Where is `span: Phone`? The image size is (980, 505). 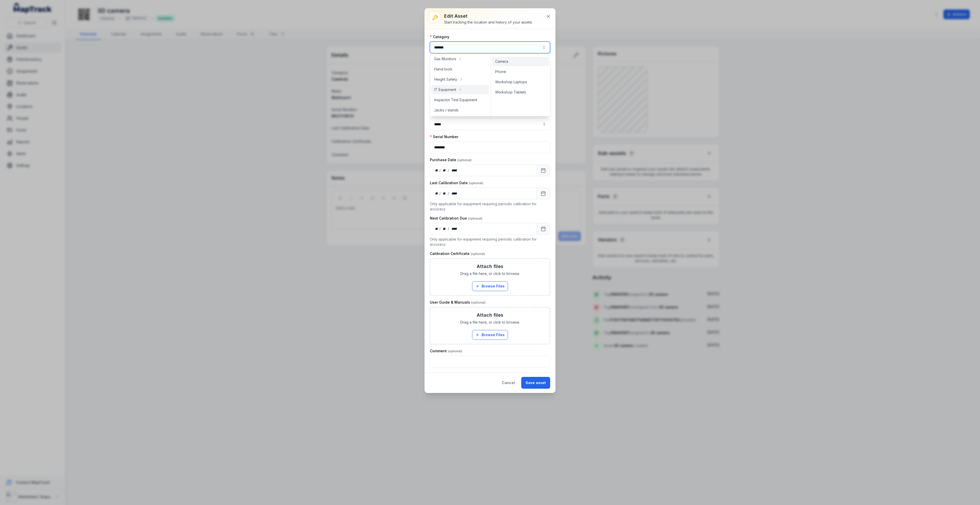 span: Phone is located at coordinates (500, 72).